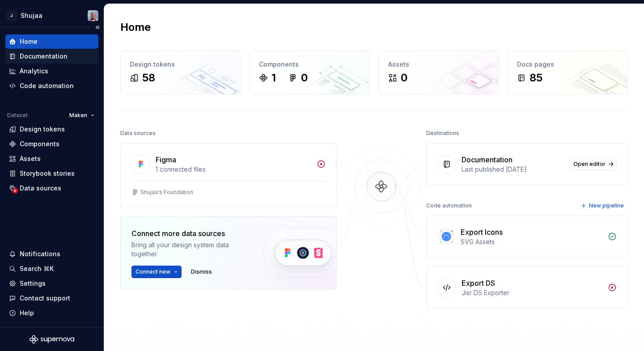 This screenshot has width=644, height=351. What do you see at coordinates (166, 160) in the screenshot?
I see `div: Figma` at bounding box center [166, 160].